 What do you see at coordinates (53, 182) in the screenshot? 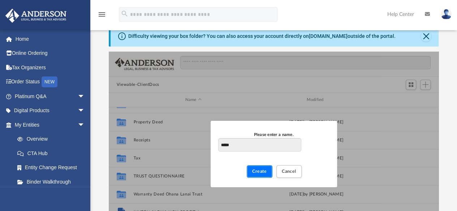
I see `a: Binder Walkthrough` at bounding box center [53, 182].